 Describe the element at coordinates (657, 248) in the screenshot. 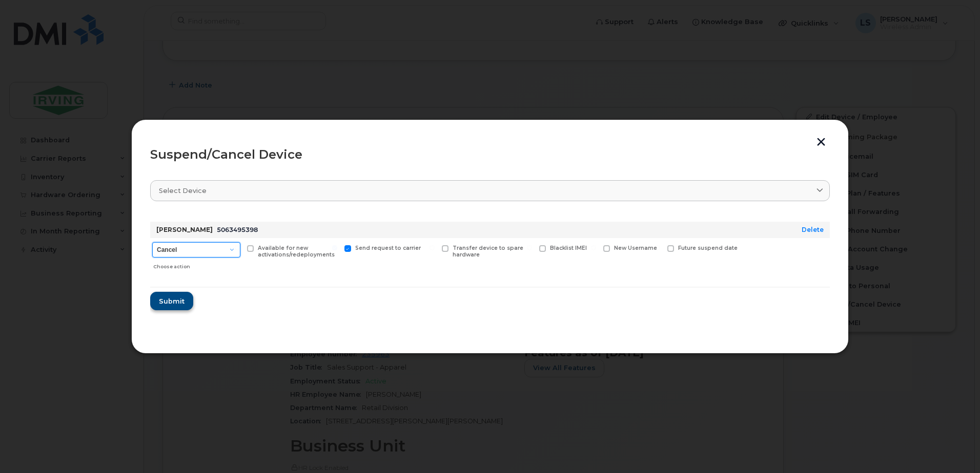

I see `input: Future suspend date` at that location.